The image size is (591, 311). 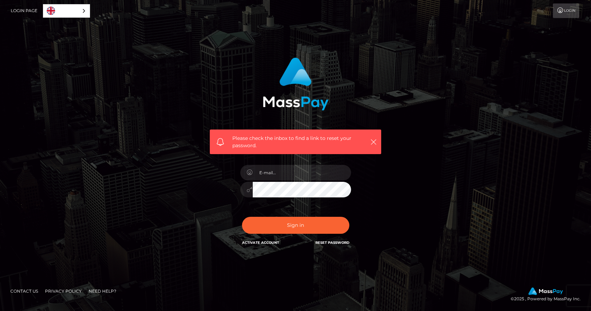 I want to click on img: MassPay, so click(x=545, y=291).